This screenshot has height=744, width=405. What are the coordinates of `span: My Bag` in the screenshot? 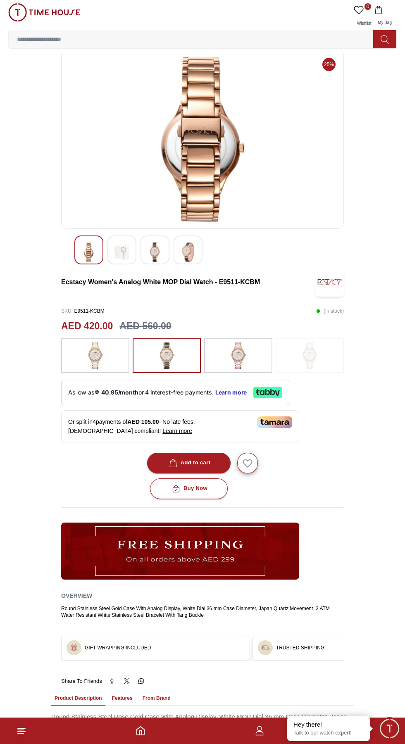 It's located at (385, 22).